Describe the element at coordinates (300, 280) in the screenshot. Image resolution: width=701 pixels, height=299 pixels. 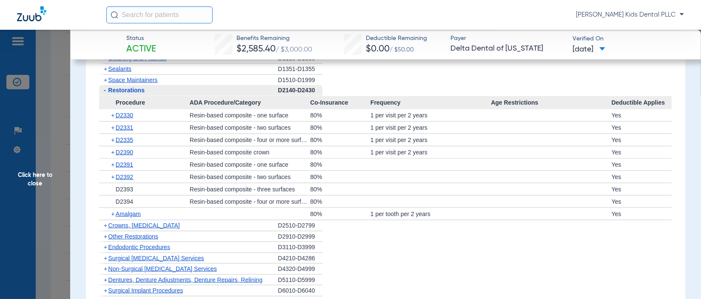
I see `div: D5110-D5999` at that location.